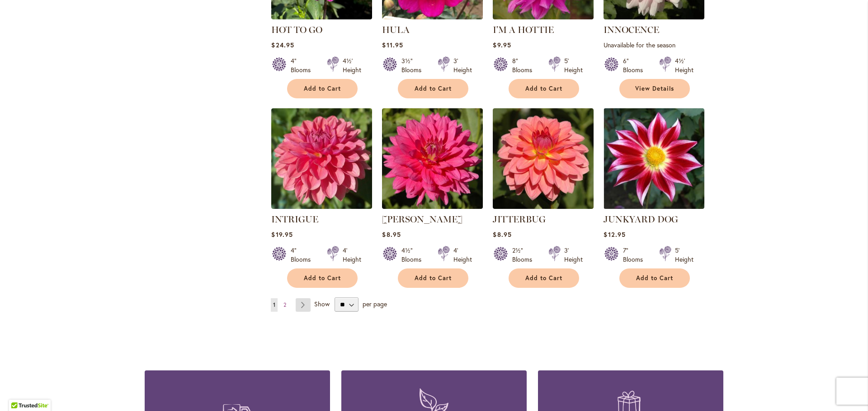  What do you see at coordinates (614, 234) in the screenshot?
I see `span: $12.95` at bounding box center [614, 234].